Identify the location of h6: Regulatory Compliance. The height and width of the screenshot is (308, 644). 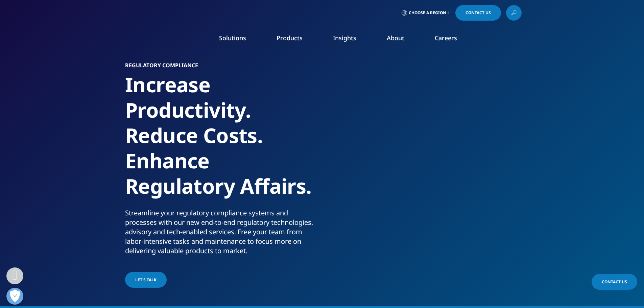
(222, 67).